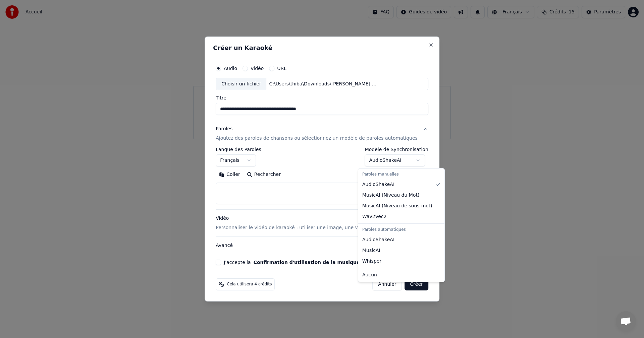 Image resolution: width=644 pixels, height=338 pixels. Describe the element at coordinates (401, 230) in the screenshot. I see `div: Paroles automatiques` at that location.